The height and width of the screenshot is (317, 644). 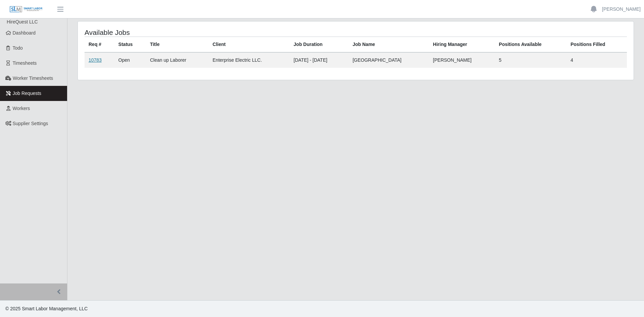 I want to click on th: Req #, so click(x=99, y=45).